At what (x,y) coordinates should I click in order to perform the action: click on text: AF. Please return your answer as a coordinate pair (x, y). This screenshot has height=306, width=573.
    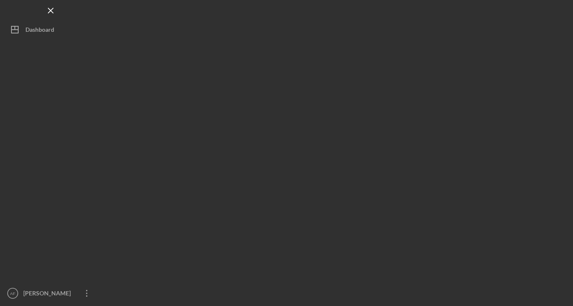
    Looking at the image, I should click on (13, 293).